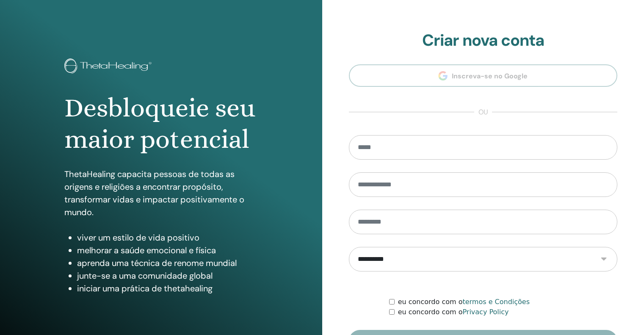 This screenshot has width=644, height=335. What do you see at coordinates (483, 113) in the screenshot?
I see `span: ou` at bounding box center [483, 113].